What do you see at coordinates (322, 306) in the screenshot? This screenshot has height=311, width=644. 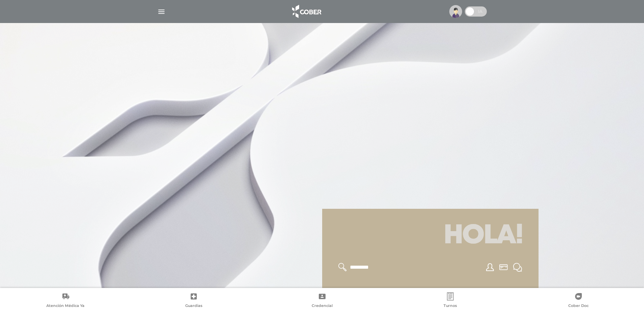 I see `span: Credencial` at bounding box center [322, 306].